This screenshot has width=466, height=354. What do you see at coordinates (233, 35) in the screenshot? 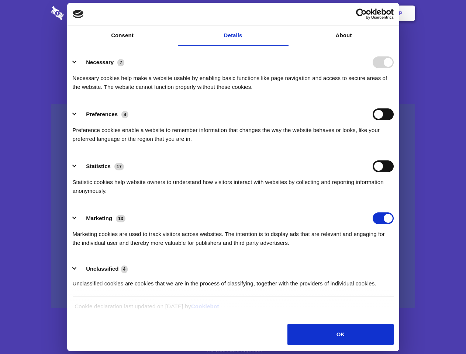
I see `a: Details` at bounding box center [233, 35].